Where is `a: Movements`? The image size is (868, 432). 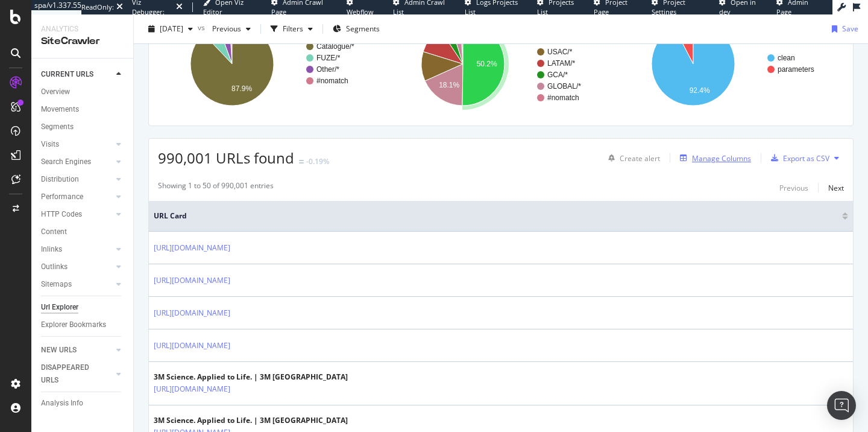
a: Movements is located at coordinates (82, 109).